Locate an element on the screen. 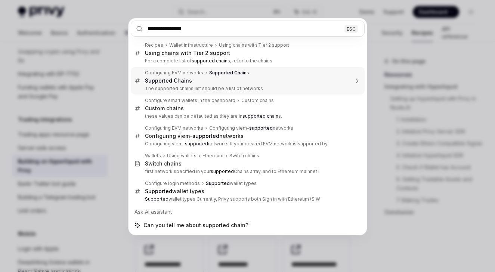 The image size is (495, 272). p: For a complete list of s, refer to the chains is located at coordinates (247, 61).